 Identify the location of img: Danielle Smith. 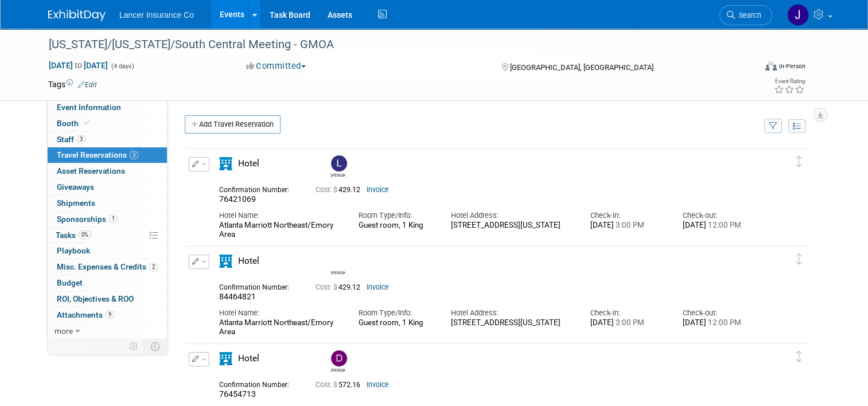
(339, 261).